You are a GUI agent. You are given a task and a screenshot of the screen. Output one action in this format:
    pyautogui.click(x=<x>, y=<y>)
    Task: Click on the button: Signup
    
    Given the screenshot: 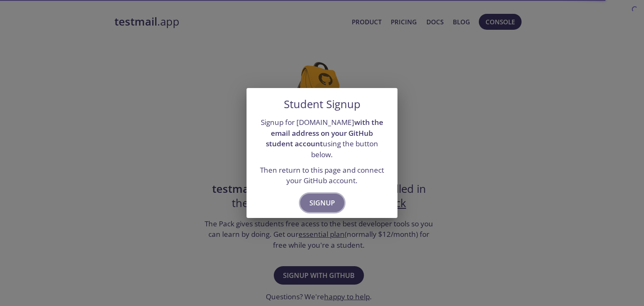 What is the action you would take?
    pyautogui.click(x=322, y=203)
    